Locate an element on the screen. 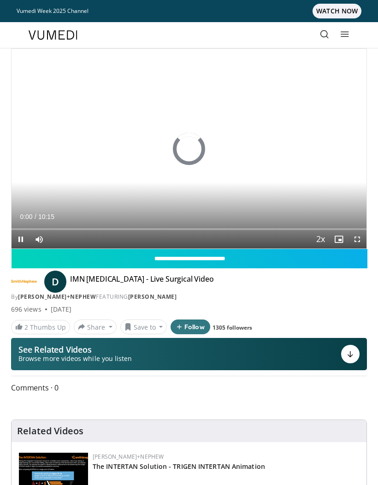 Image resolution: width=378 pixels, height=485 pixels. h4: Related Videos is located at coordinates (50, 431).